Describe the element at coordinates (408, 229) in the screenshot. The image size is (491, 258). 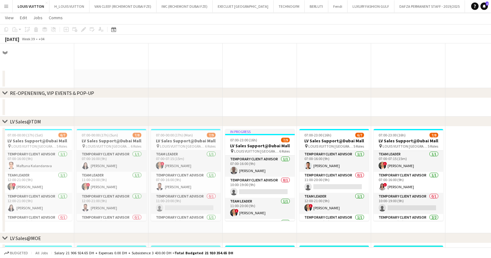
I see `app-card-role: Temporary Client Advisor2/213:00-22:00 (9h)` at that location.